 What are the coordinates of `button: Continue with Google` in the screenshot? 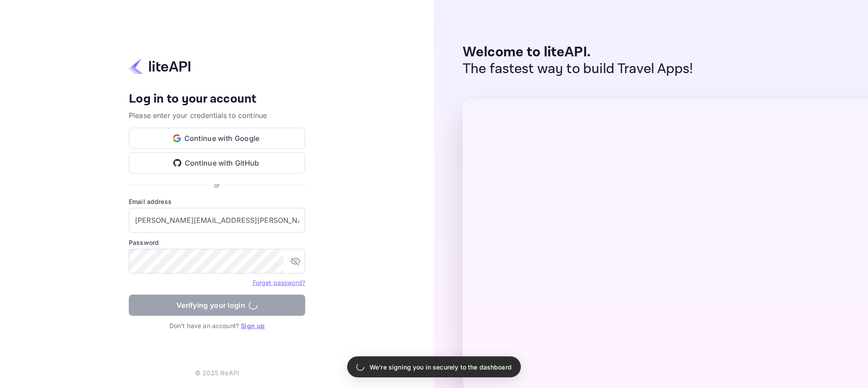 It's located at (217, 138).